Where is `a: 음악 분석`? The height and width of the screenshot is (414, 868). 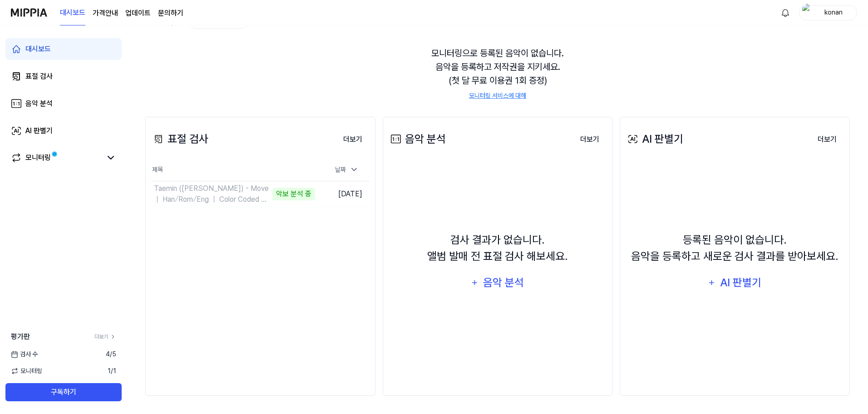
a: 음악 분석 is located at coordinates (63, 103).